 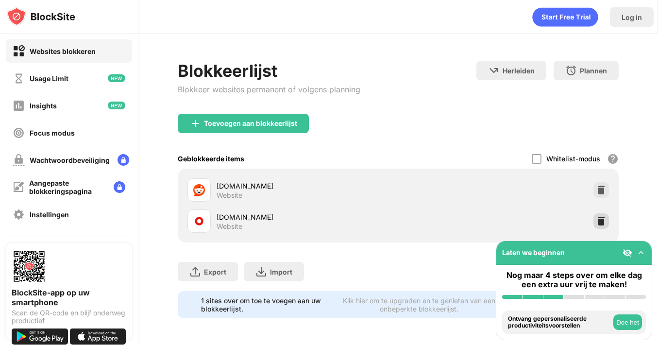 I want to click on div: Blokkeer websites permanent of volgens planning, so click(x=269, y=89).